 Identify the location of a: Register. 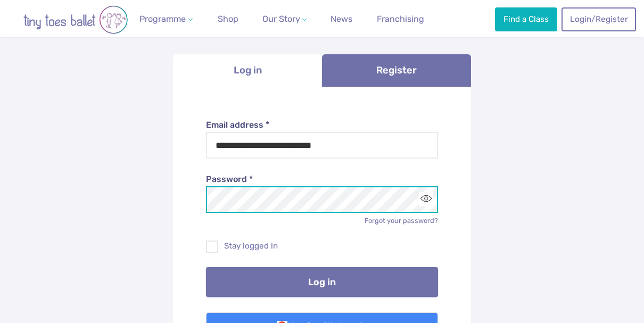
(397, 70).